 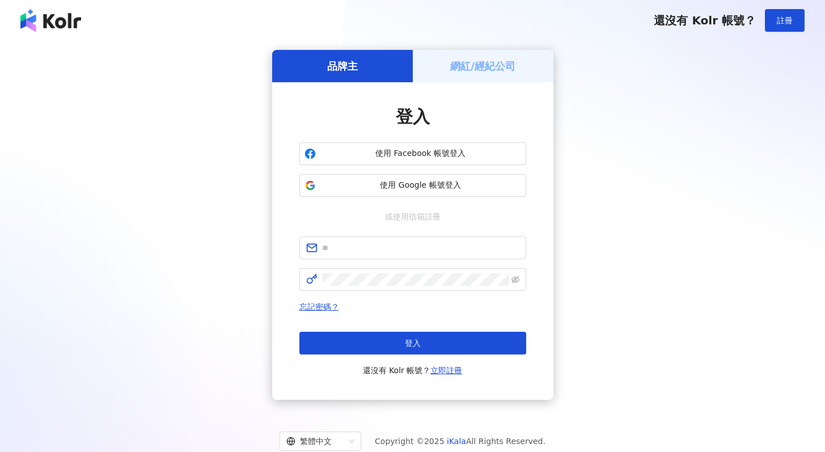 What do you see at coordinates (343, 66) in the screenshot?
I see `h5: 品牌主` at bounding box center [343, 66].